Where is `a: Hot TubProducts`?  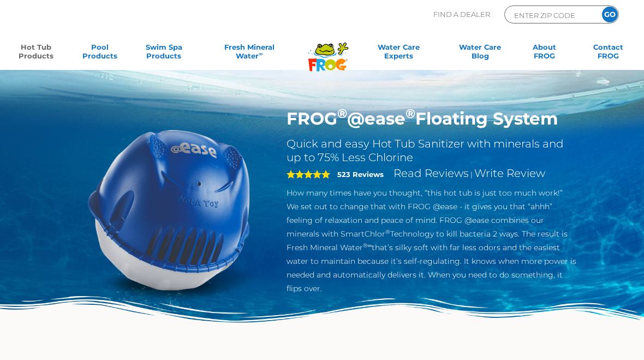 a: Hot TubProducts is located at coordinates (35, 53).